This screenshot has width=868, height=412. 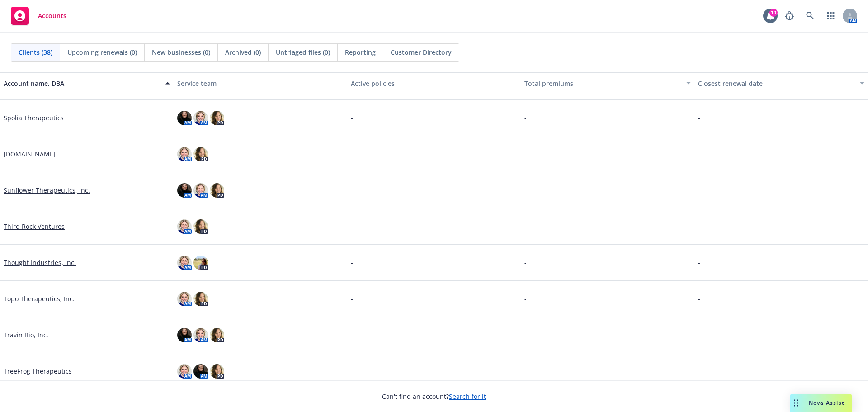 I want to click on span: Customer Directory, so click(x=421, y=52).